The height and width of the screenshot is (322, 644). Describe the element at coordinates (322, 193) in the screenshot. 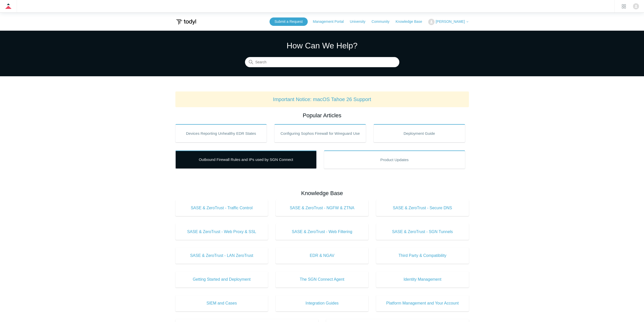

I see `h2: Knowledge Base` at that location.